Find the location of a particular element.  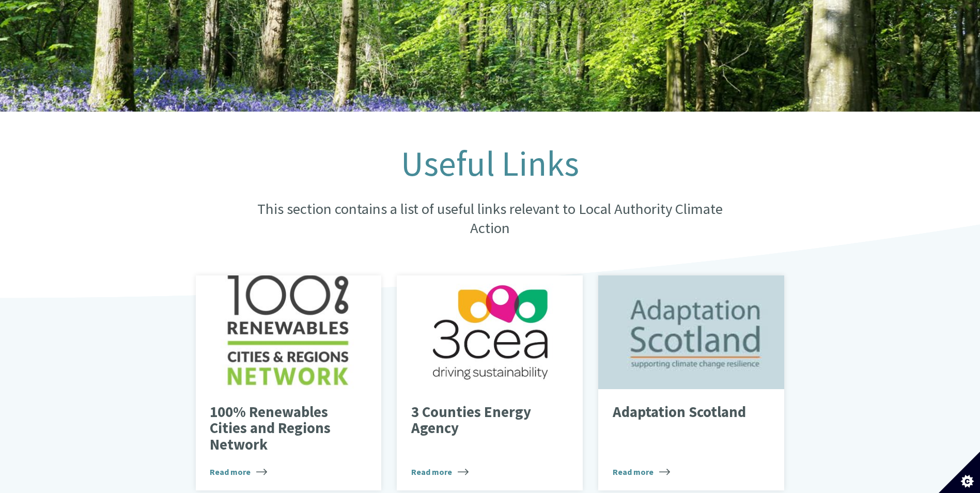

p: 100% Renewables Cities and Regions Network is located at coordinates (280, 428).